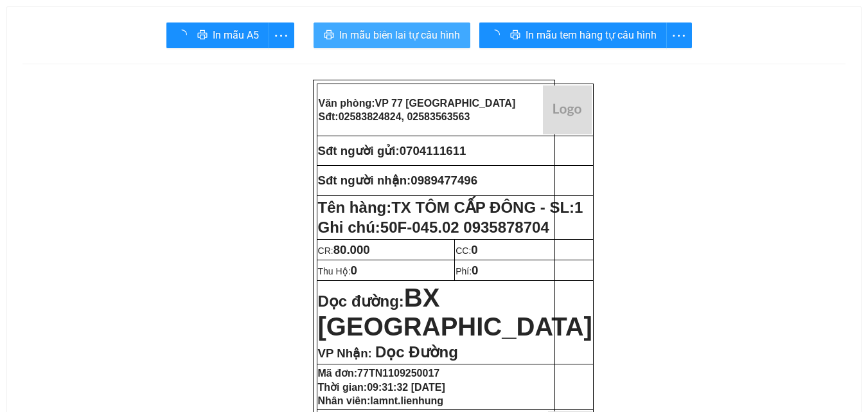 Image resolution: width=868 pixels, height=412 pixels. I want to click on span: Thu Hộ:, so click(337, 271).